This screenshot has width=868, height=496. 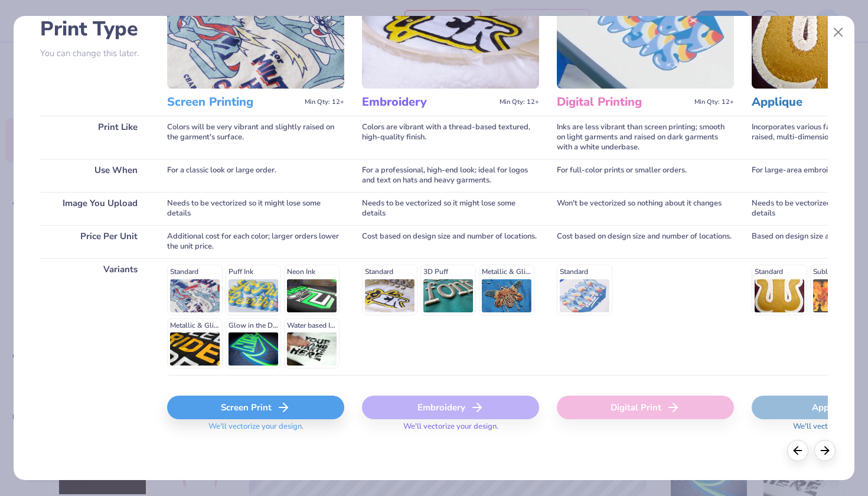 What do you see at coordinates (95, 53) in the screenshot?
I see `p: You can change this later.` at bounding box center [95, 53].